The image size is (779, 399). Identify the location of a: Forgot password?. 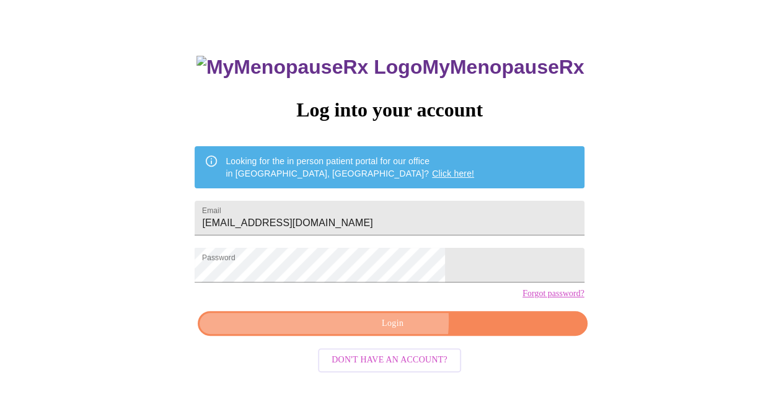
(554, 294).